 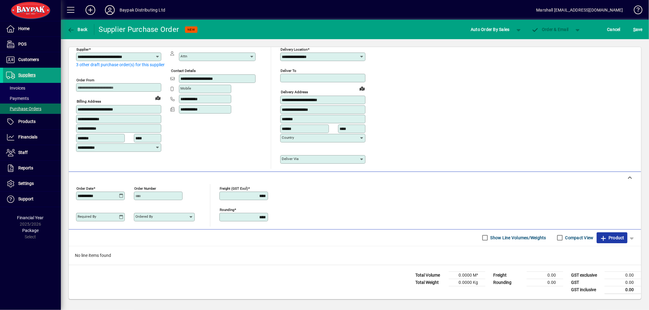 I want to click on button: Cancel, so click(x=614, y=29).